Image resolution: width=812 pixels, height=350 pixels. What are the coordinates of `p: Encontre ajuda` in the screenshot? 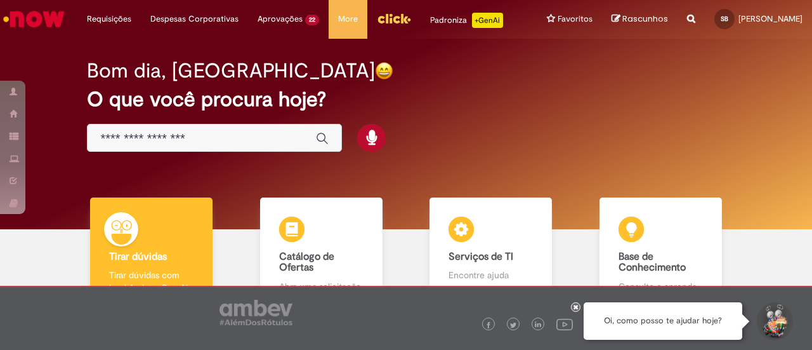 It's located at (491, 275).